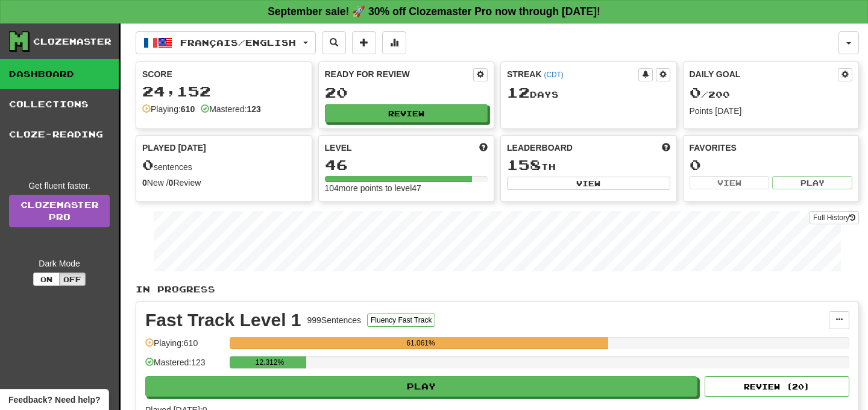  I want to click on div: 46, so click(406, 165).